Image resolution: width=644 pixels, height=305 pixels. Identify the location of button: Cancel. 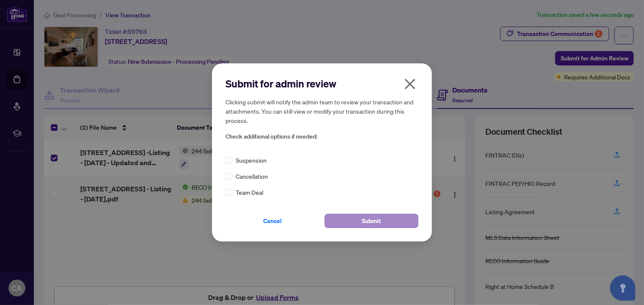
(273, 221).